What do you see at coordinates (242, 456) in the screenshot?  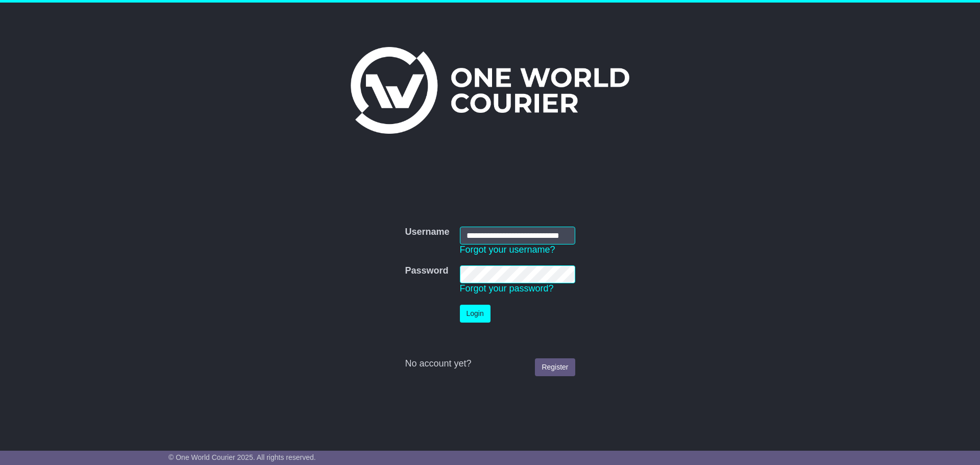 I see `span: © One World Courier 2025. All rights reserved.` at bounding box center [242, 456].